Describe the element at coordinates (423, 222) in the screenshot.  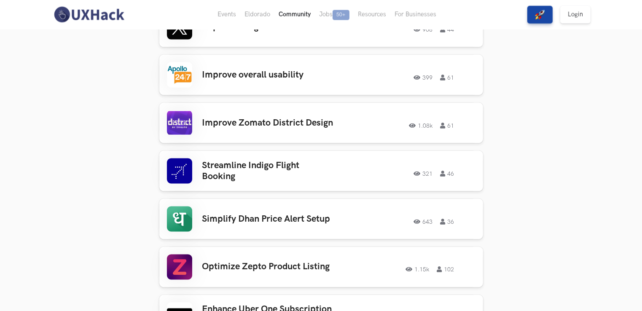
I see `span: 643` at that location.